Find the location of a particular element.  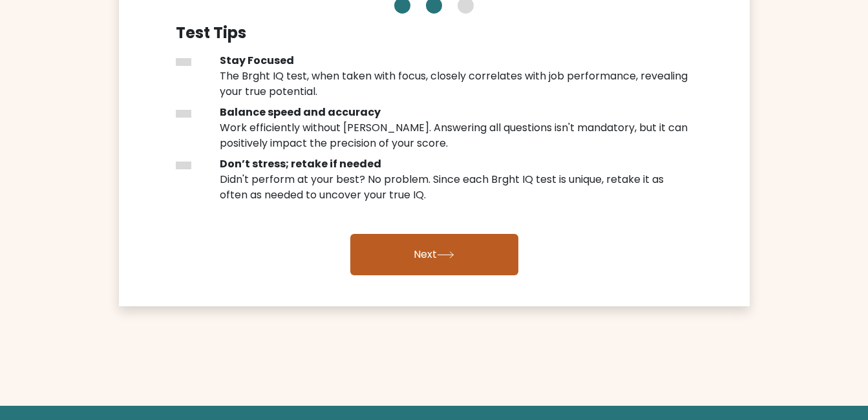

div: Don’t stress; retake if needed is located at coordinates (456, 164).